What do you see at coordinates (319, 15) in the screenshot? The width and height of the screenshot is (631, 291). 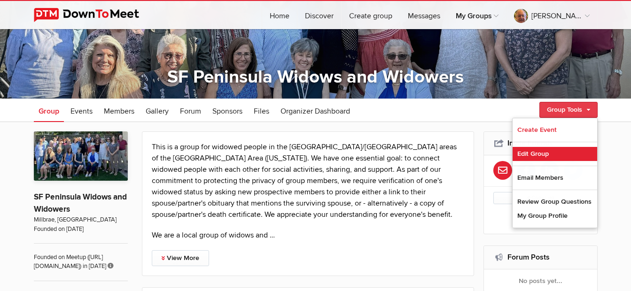 I see `a: Discover` at bounding box center [319, 15].